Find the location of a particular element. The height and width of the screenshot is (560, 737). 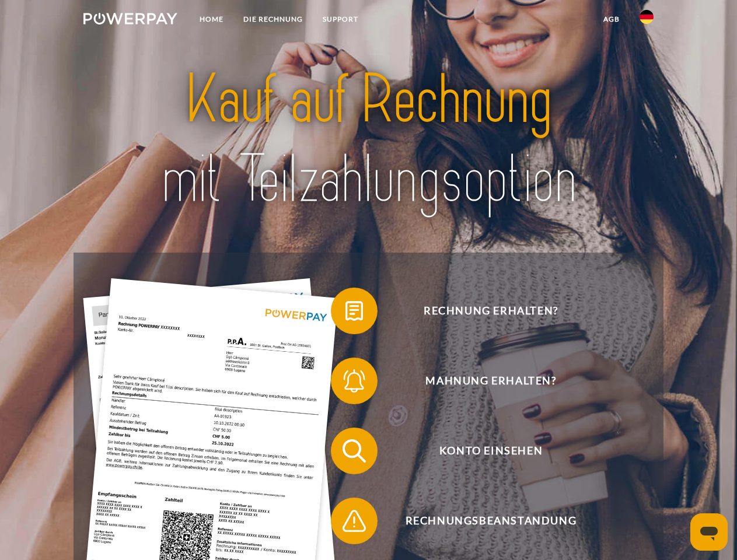

a: SUPPORT is located at coordinates (340, 19).